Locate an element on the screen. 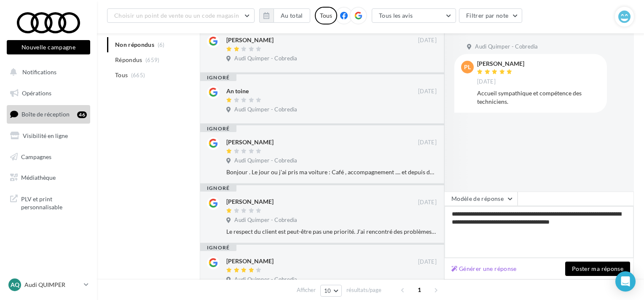 The image size is (644, 300). span: 1 is located at coordinates (419, 290).